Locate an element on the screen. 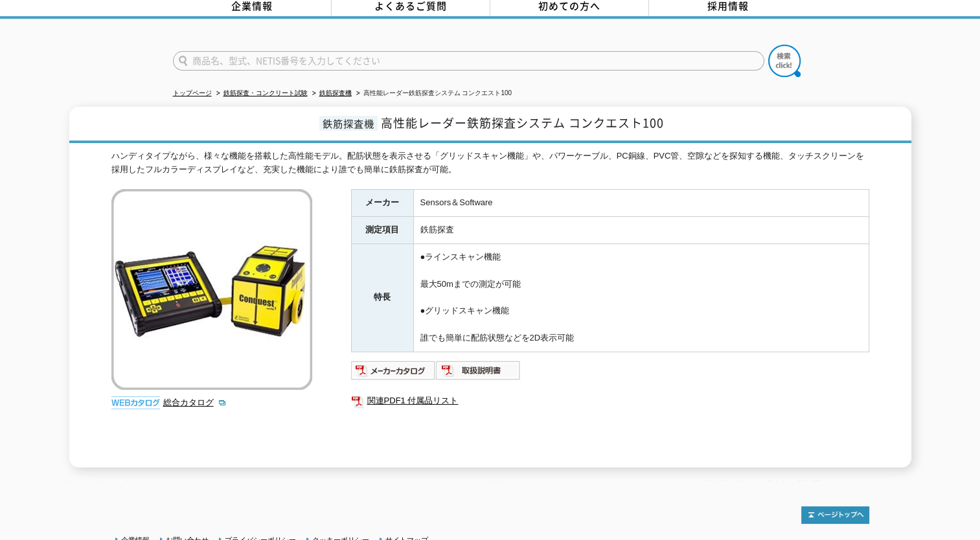 This screenshot has height=540, width=980. img: 取扱説明書 is located at coordinates (478, 370).